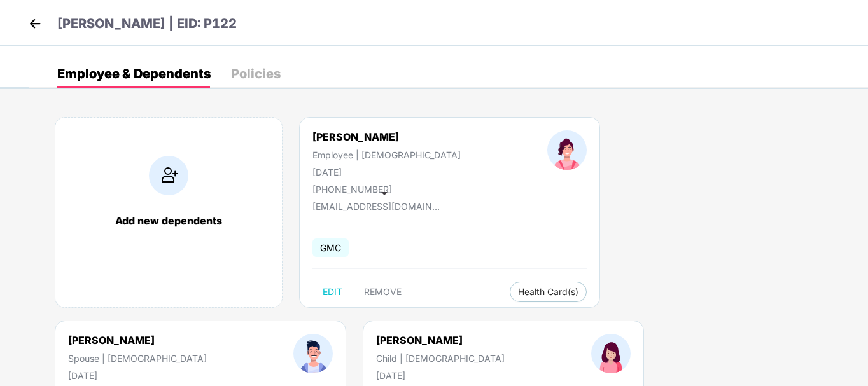 Image resolution: width=868 pixels, height=386 pixels. What do you see at coordinates (330, 247) in the screenshot?
I see `span: GMC` at bounding box center [330, 247].